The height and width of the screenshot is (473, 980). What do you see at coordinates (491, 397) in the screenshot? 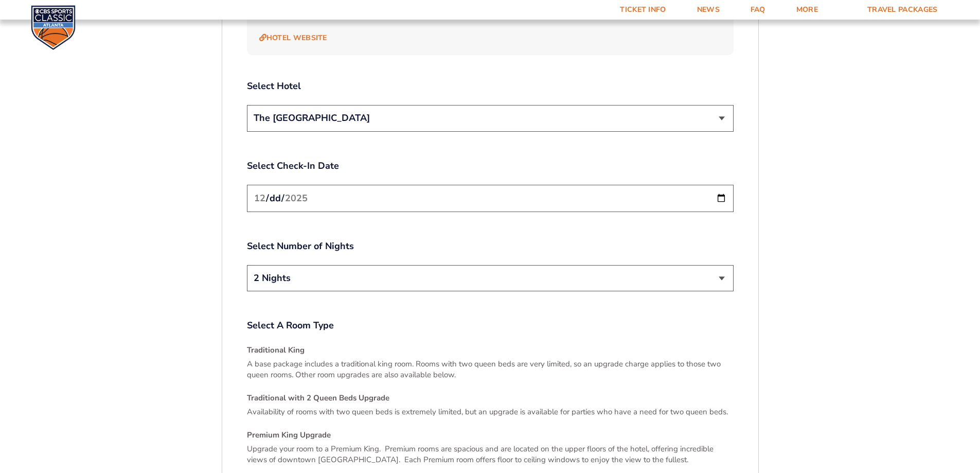
I see `h4: Traditional with 2 Queen Beds Upgrade` at bounding box center [491, 397].